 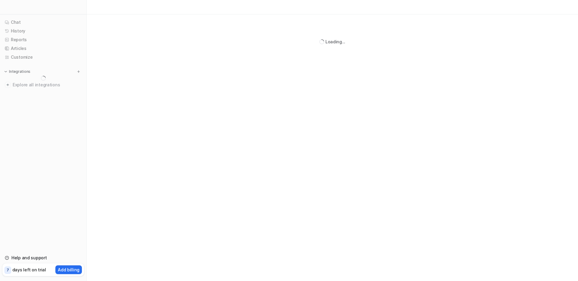 What do you see at coordinates (43, 40) in the screenshot?
I see `a: Reports` at bounding box center [43, 40].